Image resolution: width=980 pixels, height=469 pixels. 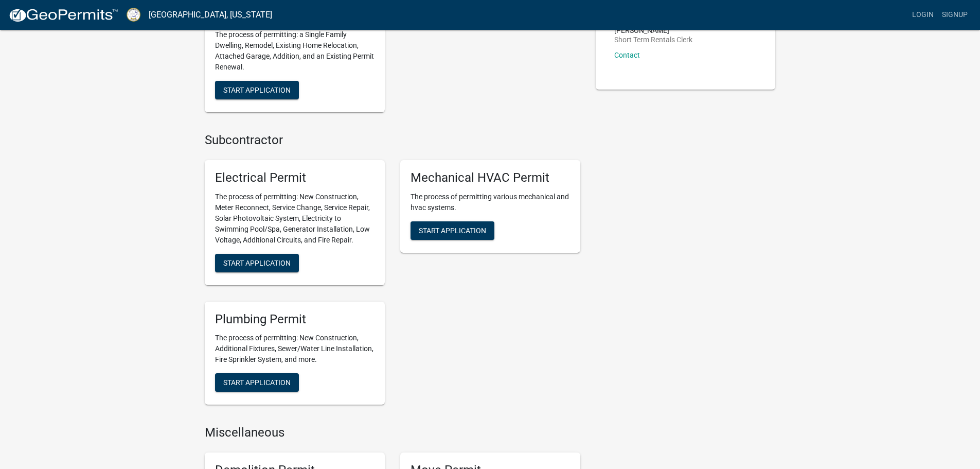 I want to click on h5: Electrical Permit, so click(x=295, y=177).